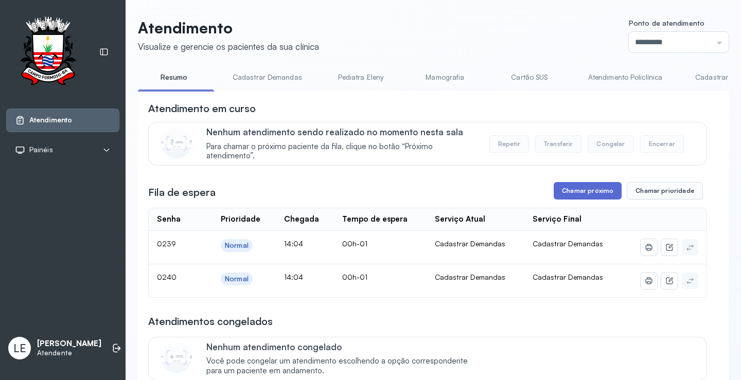  What do you see at coordinates (166, 243) in the screenshot?
I see `span: 0239` at bounding box center [166, 243].